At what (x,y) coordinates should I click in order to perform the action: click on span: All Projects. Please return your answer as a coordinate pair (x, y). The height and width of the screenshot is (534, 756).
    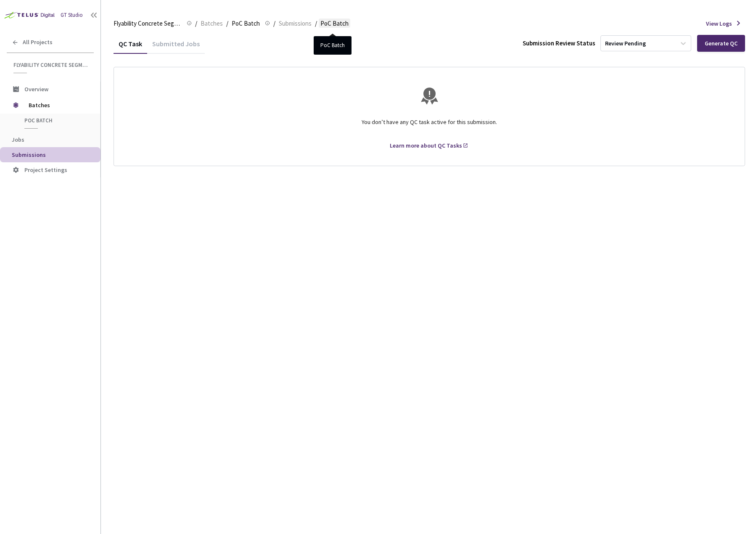
    Looking at the image, I should click on (37, 42).